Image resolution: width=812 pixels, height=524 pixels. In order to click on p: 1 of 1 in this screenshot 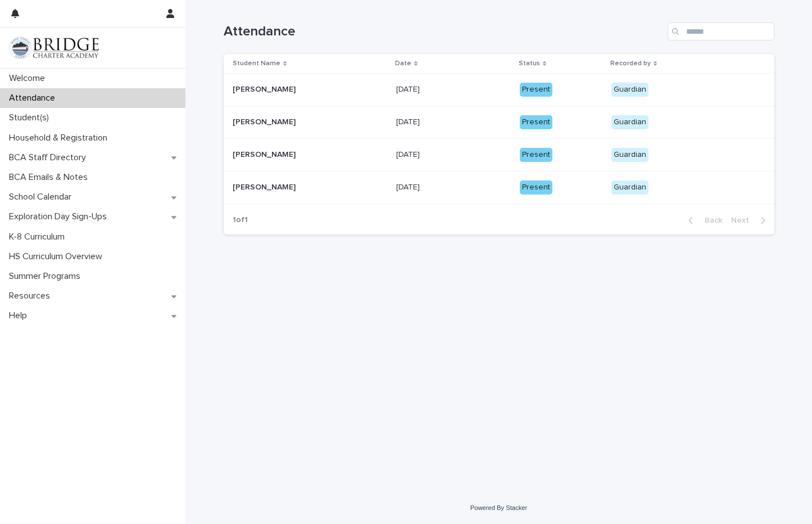, I will do `click(240, 220)`.